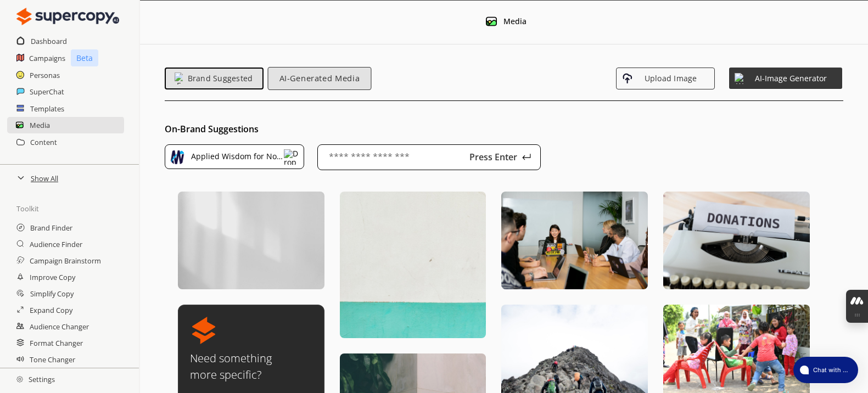  Describe the element at coordinates (47, 109) in the screenshot. I see `a: Templates` at that location.